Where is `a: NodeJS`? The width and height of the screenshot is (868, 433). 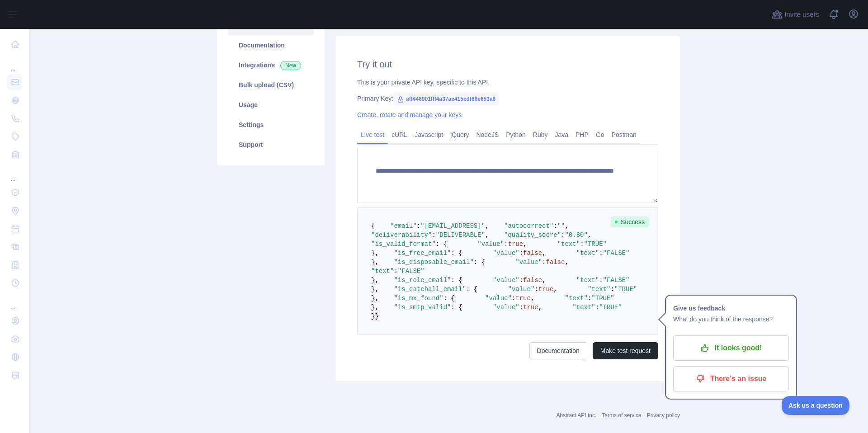 a: NodeJS is located at coordinates (488, 135).